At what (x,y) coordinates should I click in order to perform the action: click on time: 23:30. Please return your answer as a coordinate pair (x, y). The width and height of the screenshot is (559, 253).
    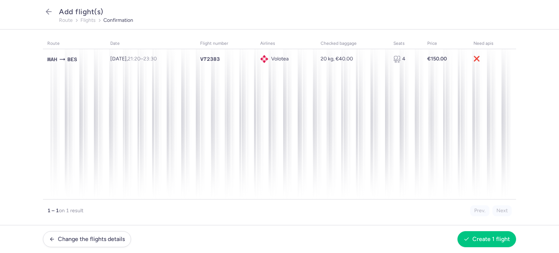
    Looking at the image, I should click on (150, 59).